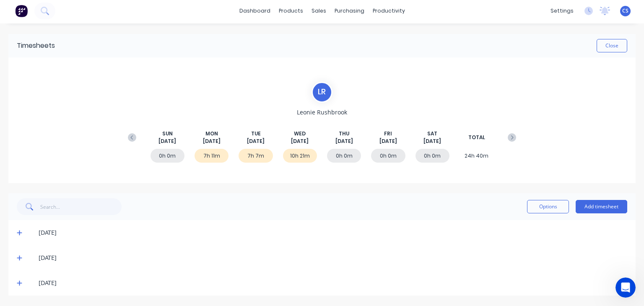  Describe the element at coordinates (255, 11) in the screenshot. I see `a: dashboard` at that location.